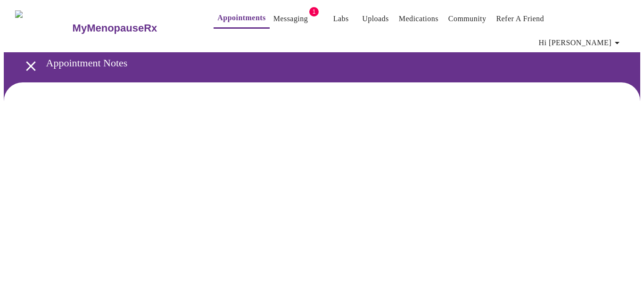  I want to click on button: Messaging, so click(290, 19).